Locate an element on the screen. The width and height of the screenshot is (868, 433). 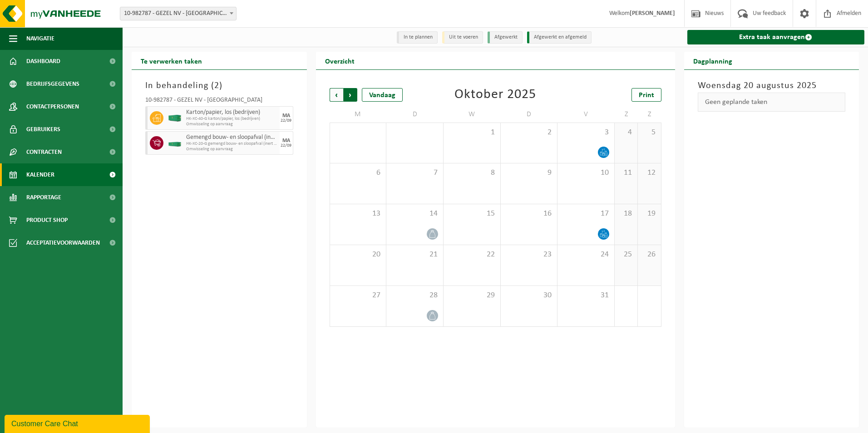
span: Contactpersonen is located at coordinates (53, 107).